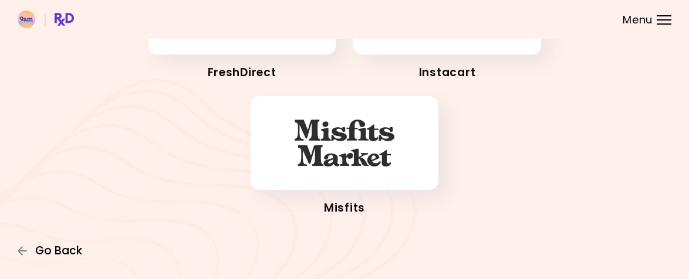 The height and width of the screenshot is (279, 689). What do you see at coordinates (344, 143) in the screenshot?
I see `img: Misfits` at bounding box center [344, 143].